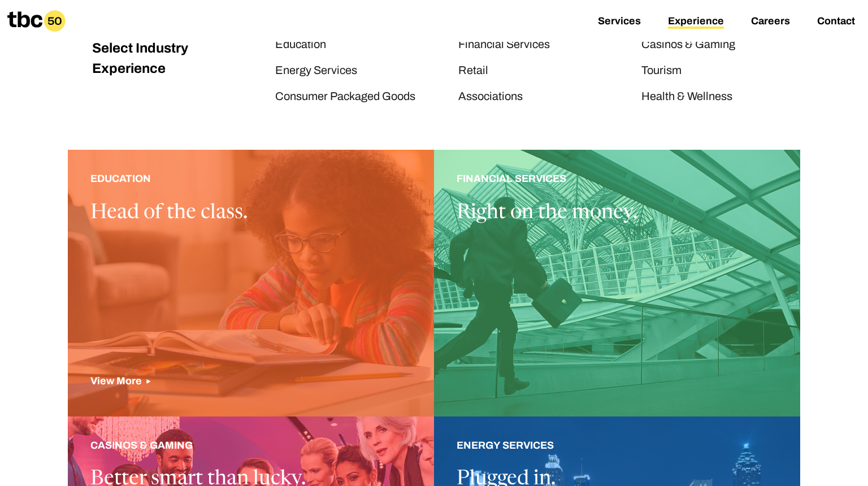 The width and height of the screenshot is (868, 486). Describe the element at coordinates (661, 71) in the screenshot. I see `a: Tourism` at that location.